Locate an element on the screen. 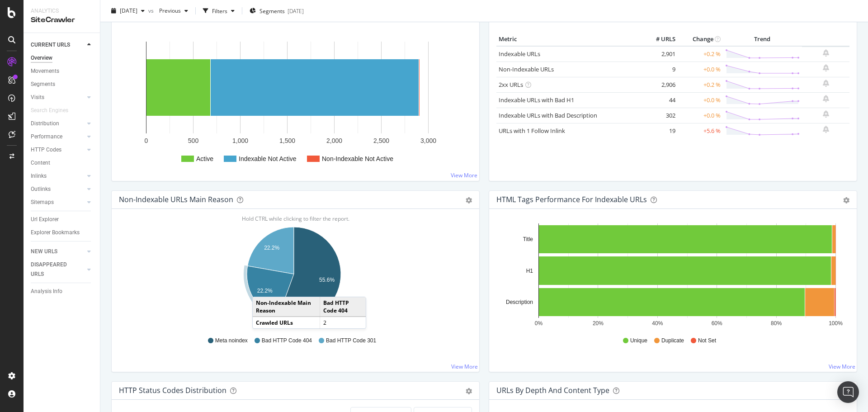 Image resolution: width=868 pixels, height=412 pixels. div: Analysis Info is located at coordinates (47, 291).